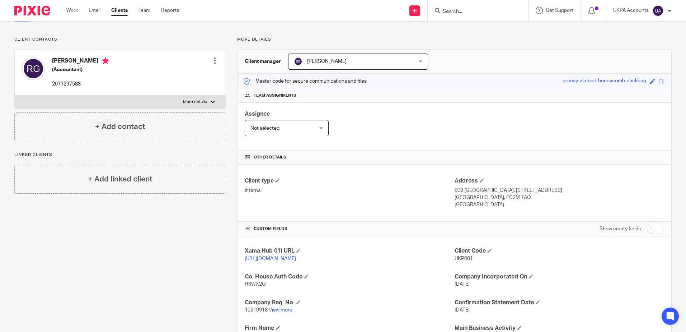 The height and width of the screenshot is (332, 686). I want to click on h4: Firm Name, so click(350, 328).